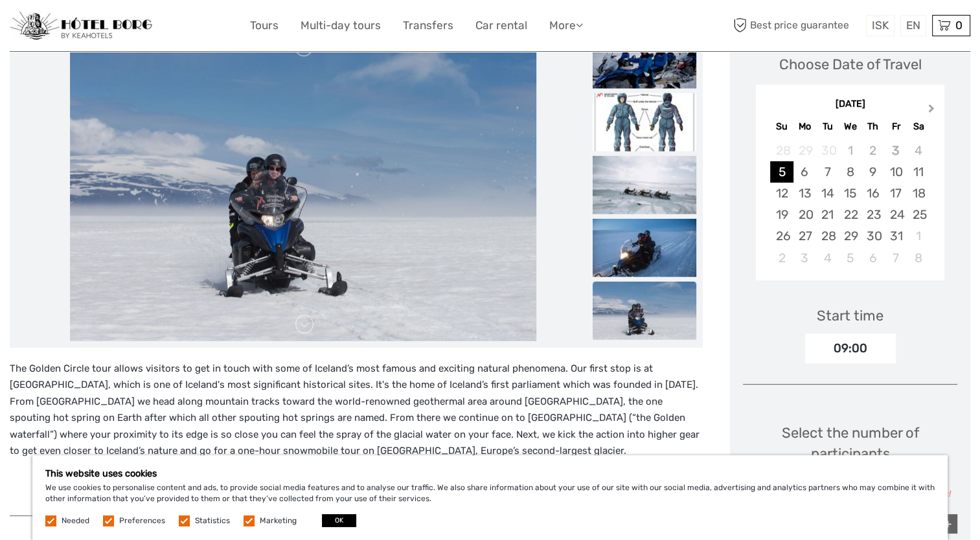 The width and height of the screenshot is (980, 540). What do you see at coordinates (933, 112) in the screenshot?
I see `button: Next Month` at bounding box center [933, 112].